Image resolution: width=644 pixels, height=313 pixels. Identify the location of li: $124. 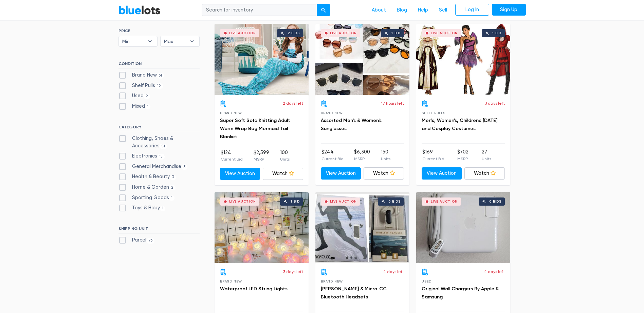
(231, 156).